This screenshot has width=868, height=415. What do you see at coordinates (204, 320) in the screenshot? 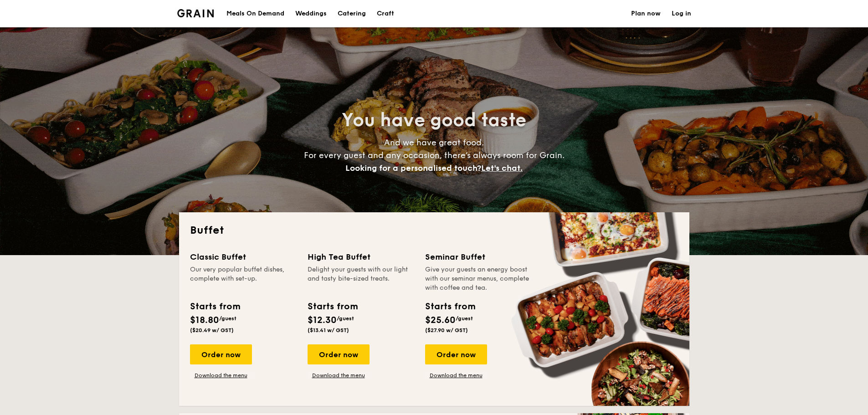
I see `span: $18.80` at bounding box center [204, 320].